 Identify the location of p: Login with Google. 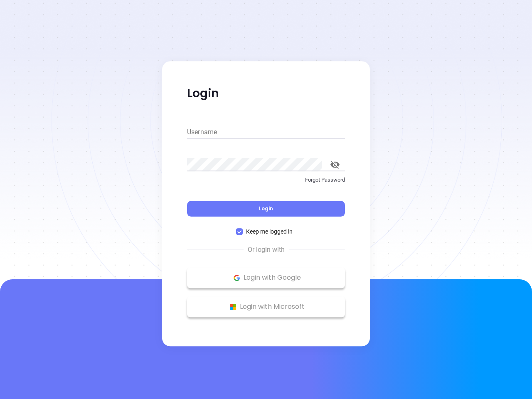
(266, 277).